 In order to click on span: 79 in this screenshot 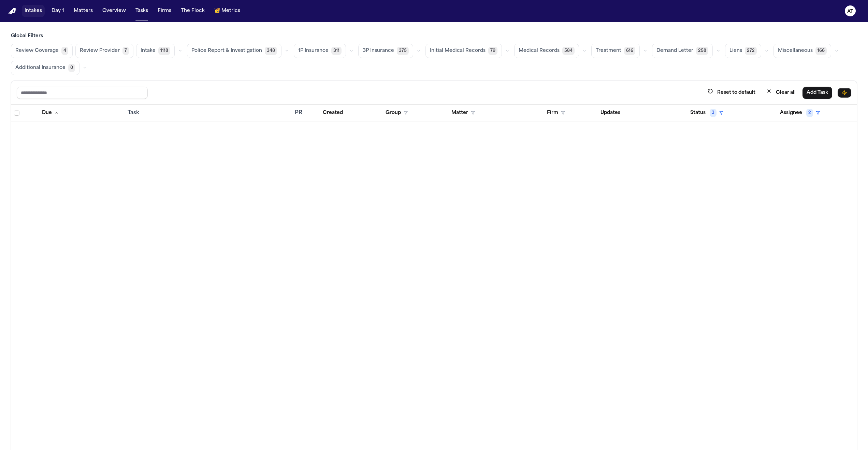, I will do `click(492, 51)`.